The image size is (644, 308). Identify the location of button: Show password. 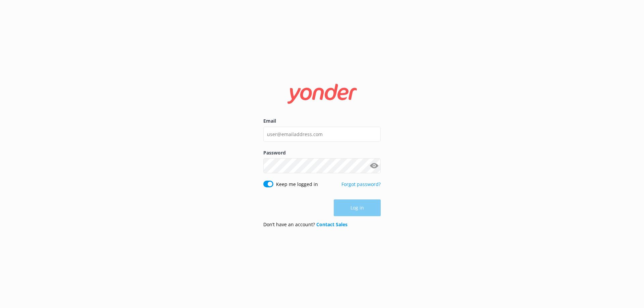
(374, 166).